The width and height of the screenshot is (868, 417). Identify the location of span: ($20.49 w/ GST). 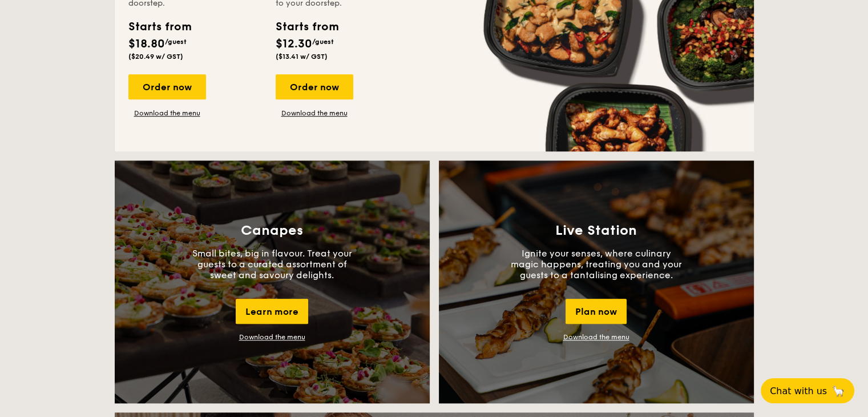
(156, 56).